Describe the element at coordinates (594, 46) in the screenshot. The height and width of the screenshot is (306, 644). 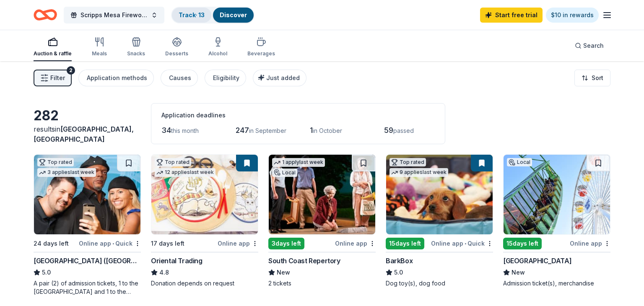
I see `span: Search` at that location.